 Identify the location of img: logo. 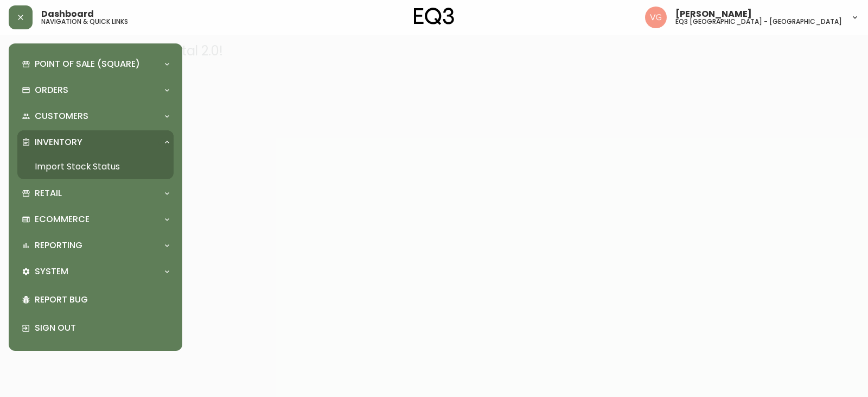
(434, 16).